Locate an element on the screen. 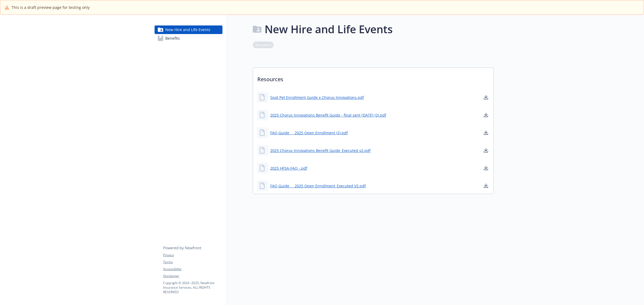 The width and height of the screenshot is (644, 305). a: FAQ Guide __ 2025 Open Enrollment_Executed V2.pdf is located at coordinates (318, 186).